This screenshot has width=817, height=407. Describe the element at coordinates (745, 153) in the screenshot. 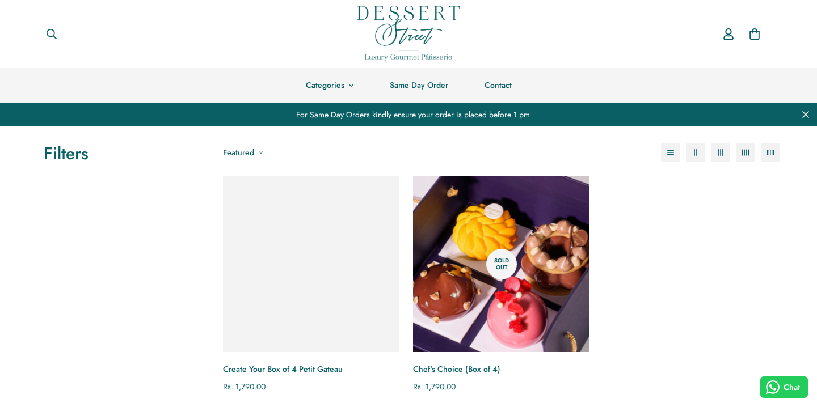

I see `button: 4-column` at that location.